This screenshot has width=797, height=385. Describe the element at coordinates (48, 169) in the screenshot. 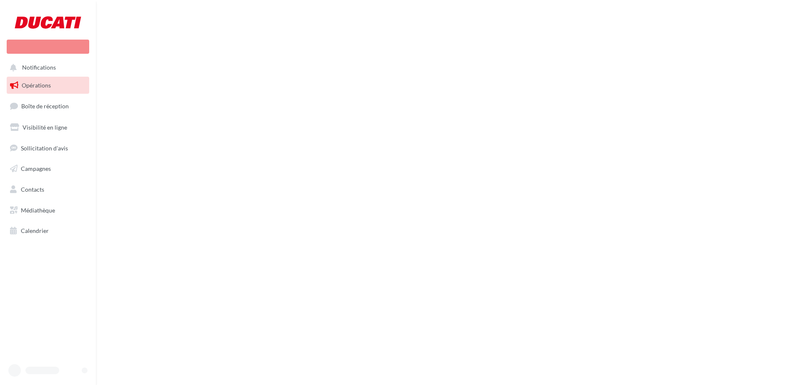

I see `a: Campagnes` at that location.